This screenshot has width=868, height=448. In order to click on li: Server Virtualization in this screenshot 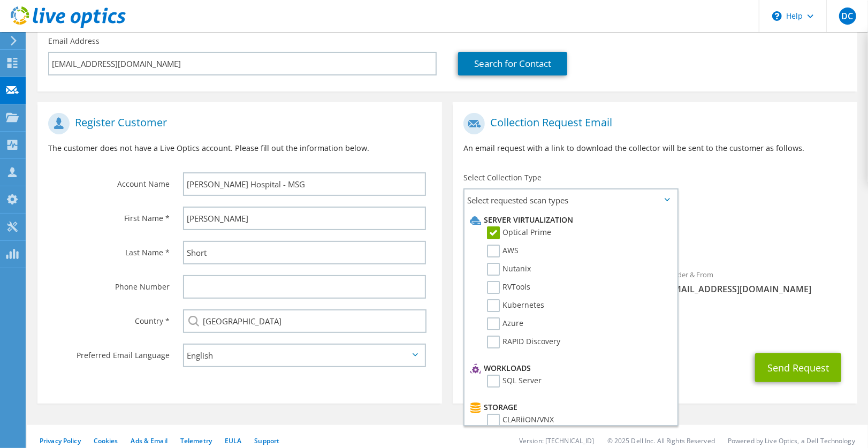, I will do `click(570, 220)`.